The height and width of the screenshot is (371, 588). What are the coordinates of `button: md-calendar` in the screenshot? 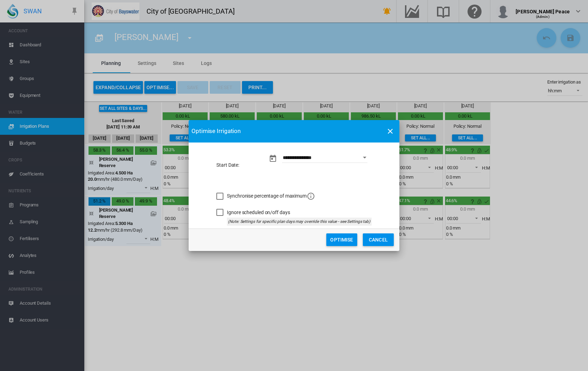 It's located at (273, 158).